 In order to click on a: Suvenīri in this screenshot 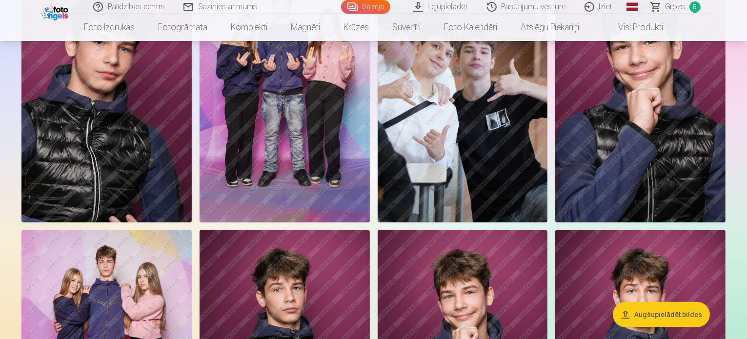, I will do `click(407, 27)`.